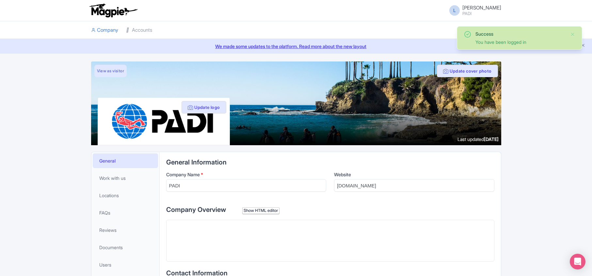 Image resolution: width=592 pixels, height=276 pixels. What do you see at coordinates (204, 107) in the screenshot?
I see `button: Update logo` at bounding box center [204, 107].